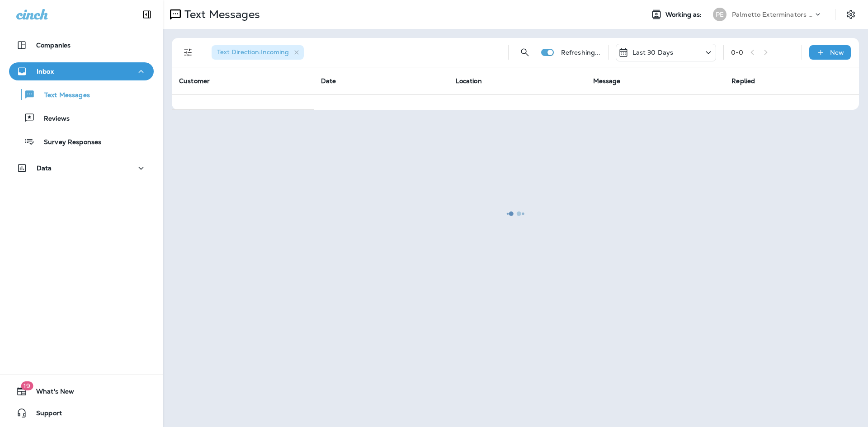  What do you see at coordinates (81, 45) in the screenshot?
I see `button: Companies` at bounding box center [81, 45].